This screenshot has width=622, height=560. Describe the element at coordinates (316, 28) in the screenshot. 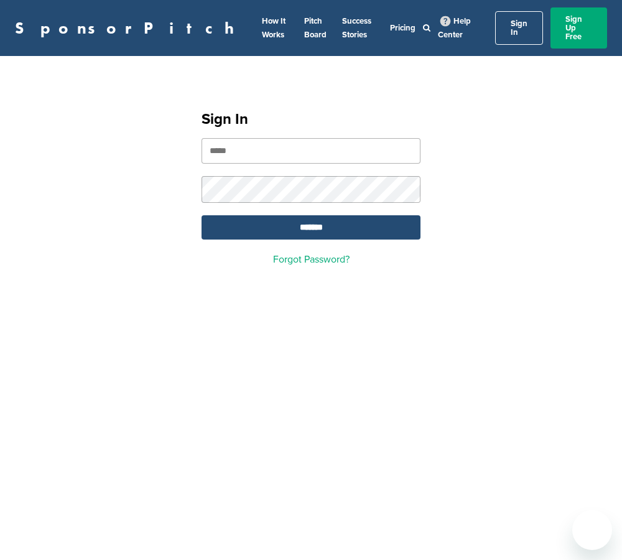

I see `a: Pitch Board` at that location.